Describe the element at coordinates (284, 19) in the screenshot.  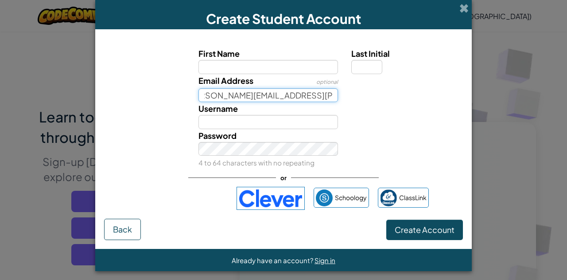
I see `span: Create Student Account` at that location.